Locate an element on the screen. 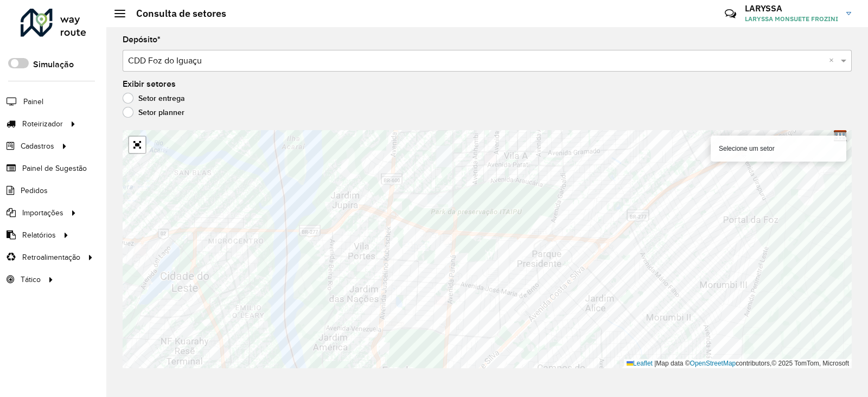 This screenshot has height=397, width=868. a: Leaflet is located at coordinates (639, 363).